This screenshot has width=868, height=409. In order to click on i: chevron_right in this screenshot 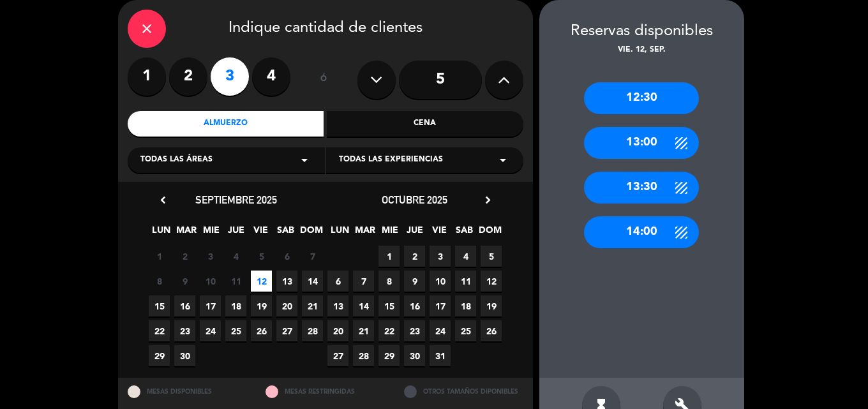, I will do `click(488, 200)`.